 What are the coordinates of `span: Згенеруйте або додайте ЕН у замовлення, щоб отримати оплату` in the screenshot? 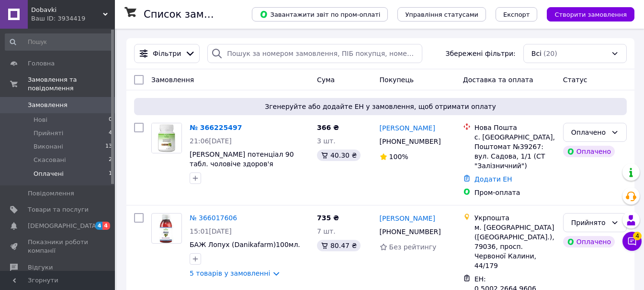 It's located at (380, 106).